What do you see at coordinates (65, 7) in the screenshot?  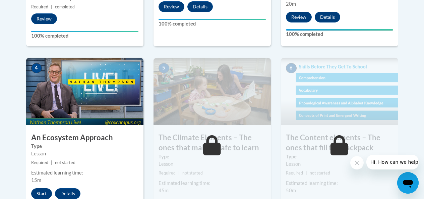 I see `span: completed` at bounding box center [65, 7].